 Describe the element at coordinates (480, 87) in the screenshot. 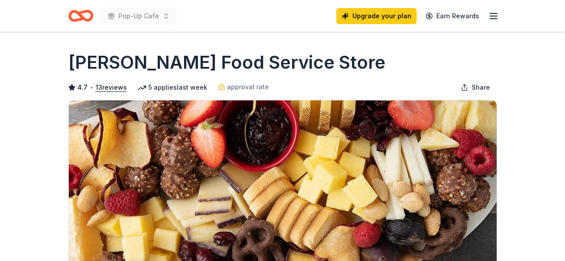

I see `span: Share` at that location.